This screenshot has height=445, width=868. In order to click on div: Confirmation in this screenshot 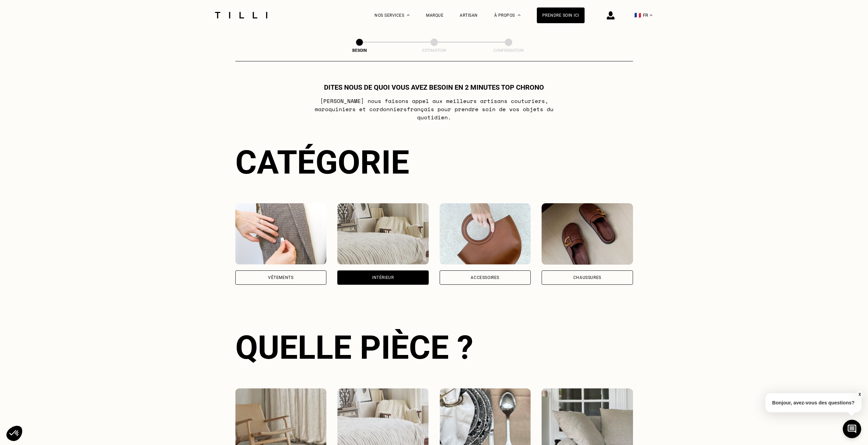, I will do `click(508, 51)`.